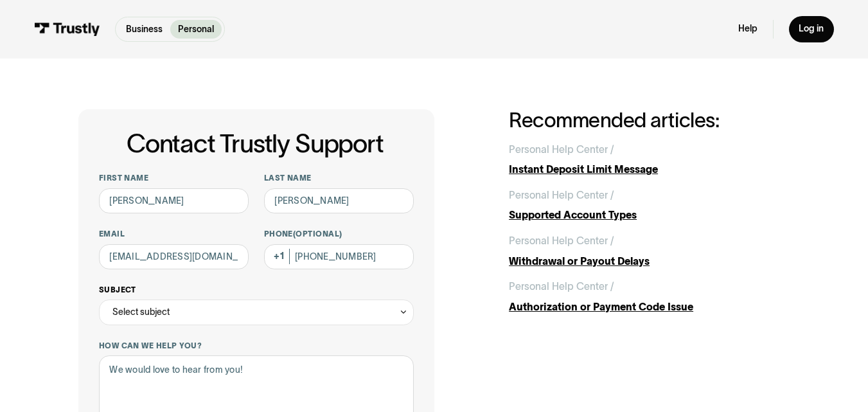 This screenshot has width=868, height=412. Describe the element at coordinates (256, 346) in the screenshot. I see `label: How can we help you?` at that location.